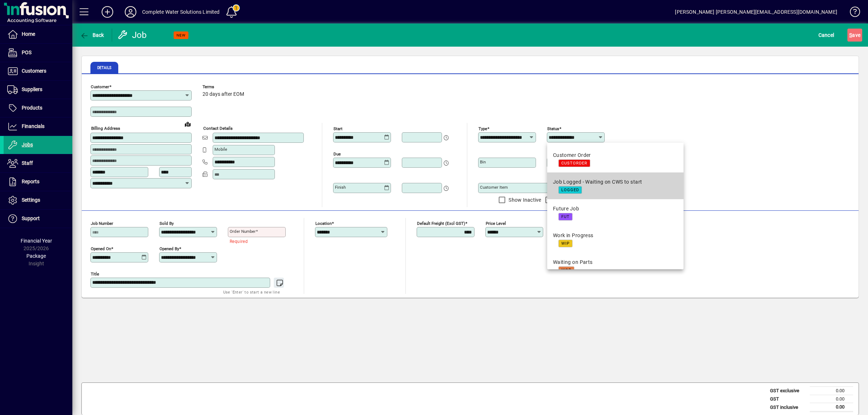 The height and width of the screenshot is (415, 868). What do you see at coordinates (224, 87) in the screenshot?
I see `span: Terms` at bounding box center [224, 87].